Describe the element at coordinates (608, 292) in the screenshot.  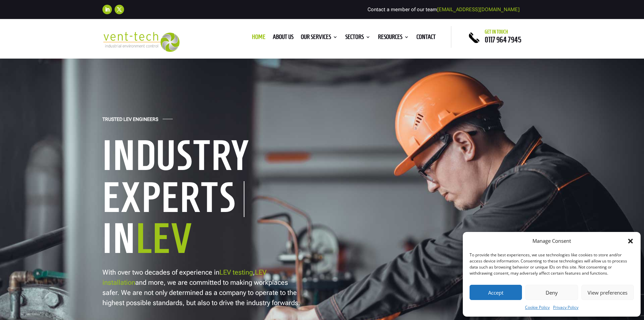
I see `button: View preferences` at that location.